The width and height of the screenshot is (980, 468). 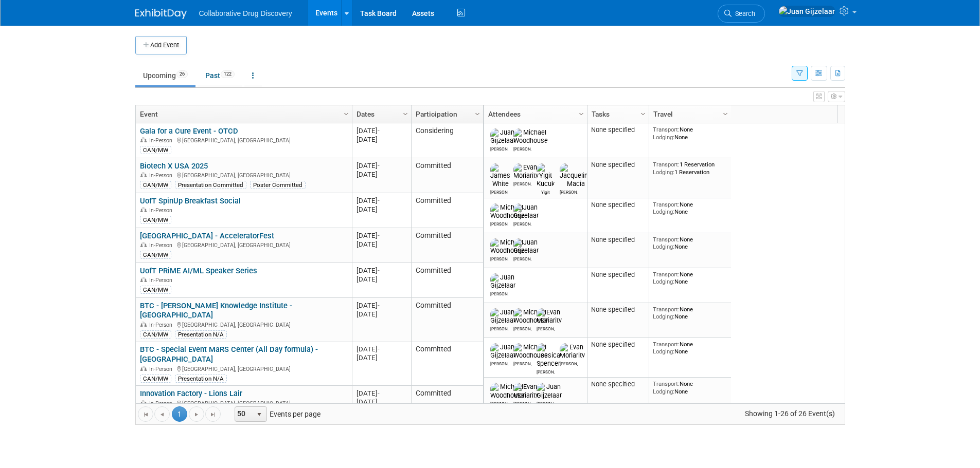 I want to click on a: Go to the previous page, so click(x=162, y=414).